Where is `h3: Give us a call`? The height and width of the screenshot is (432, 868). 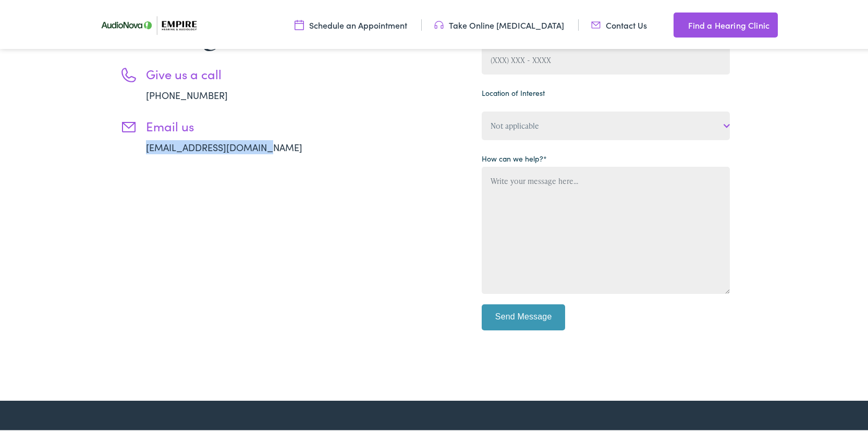 h3: Give us a call is located at coordinates (240, 72).